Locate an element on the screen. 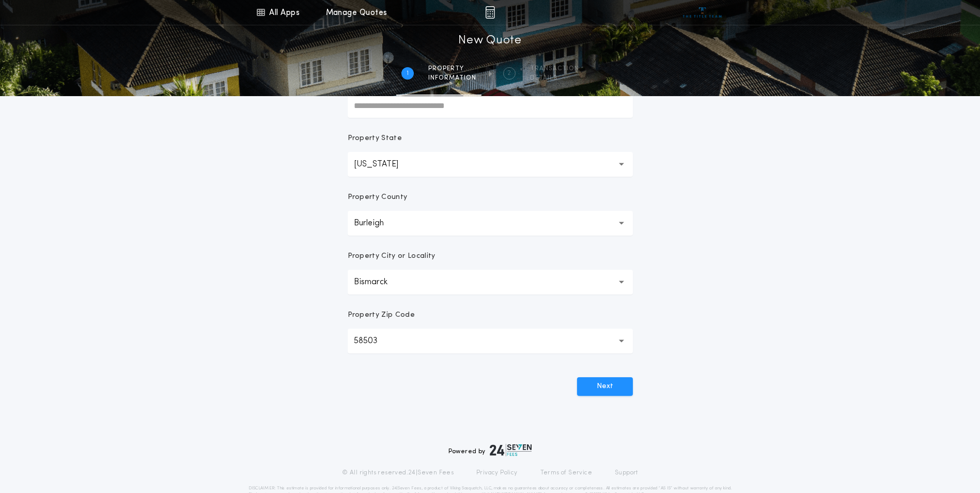 This screenshot has width=980, height=493. p: Property City or Locality is located at coordinates (392, 256).